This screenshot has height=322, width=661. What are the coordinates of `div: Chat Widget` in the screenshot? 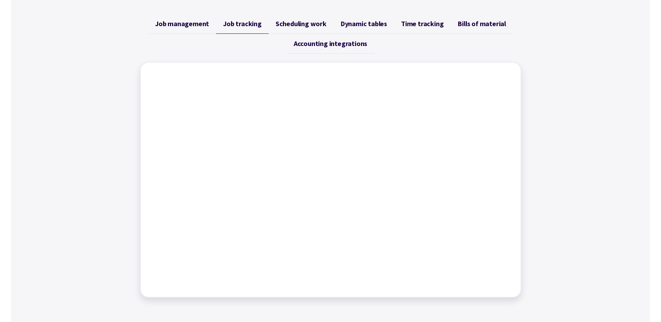 It's located at (602, 284).